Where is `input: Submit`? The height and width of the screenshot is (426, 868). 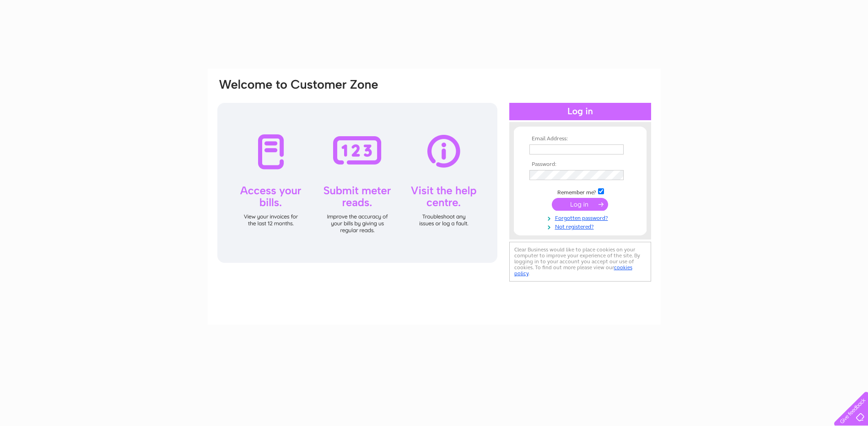 input: Submit is located at coordinates (580, 204).